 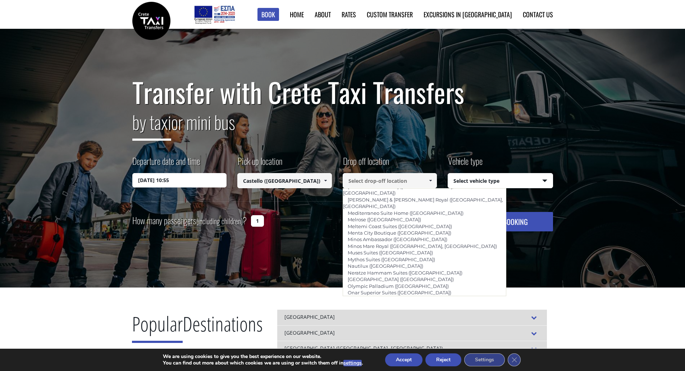 What do you see at coordinates (151, 21) in the screenshot?
I see `img: Crete Taxi Transfers | Safe Taxi Transfer Services from to Heraklion Airport, Chania Airport, Ret...` at bounding box center [151, 21].